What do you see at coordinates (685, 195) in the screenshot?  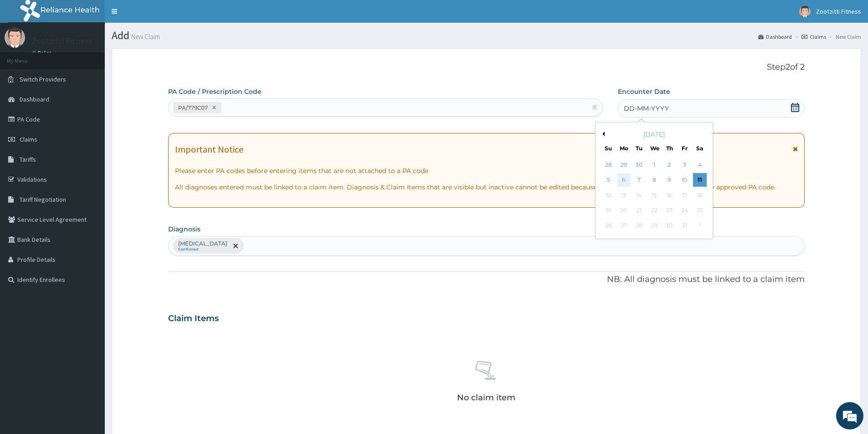 I see `div: Not available Friday, October 17th, 2025` at bounding box center [685, 195].